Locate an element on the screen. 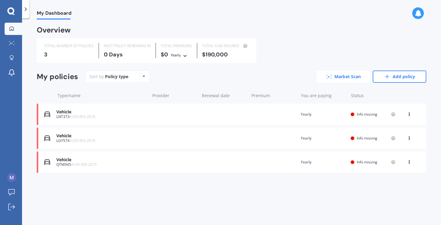  a: Market Scan is located at coordinates (344, 77).